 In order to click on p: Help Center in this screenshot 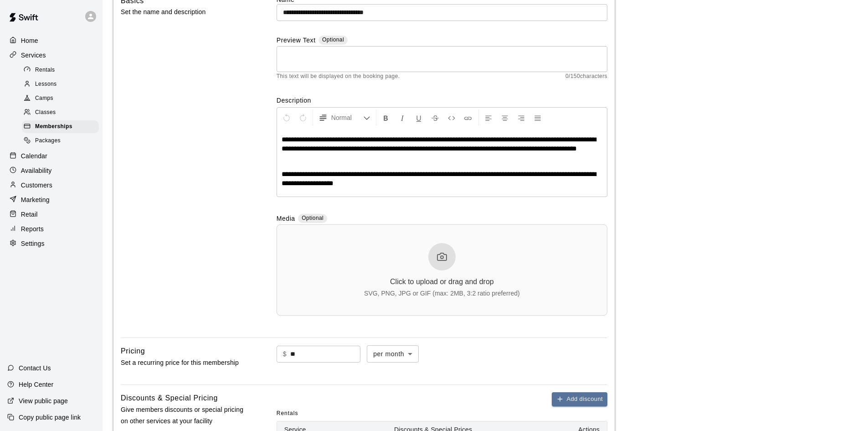, I will do `click(36, 384)`.